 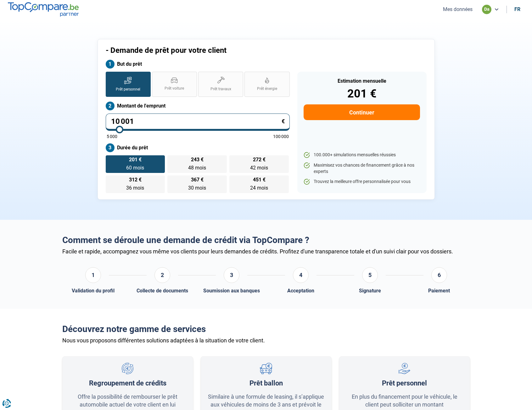 I want to click on label: But du prêt, so click(x=197, y=64).